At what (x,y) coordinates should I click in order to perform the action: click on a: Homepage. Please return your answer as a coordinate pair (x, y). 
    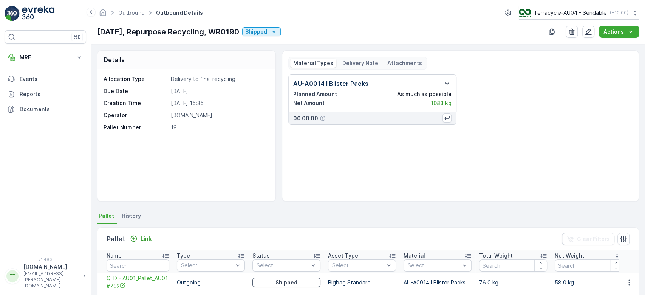
    Looking at the image, I should click on (103, 14).